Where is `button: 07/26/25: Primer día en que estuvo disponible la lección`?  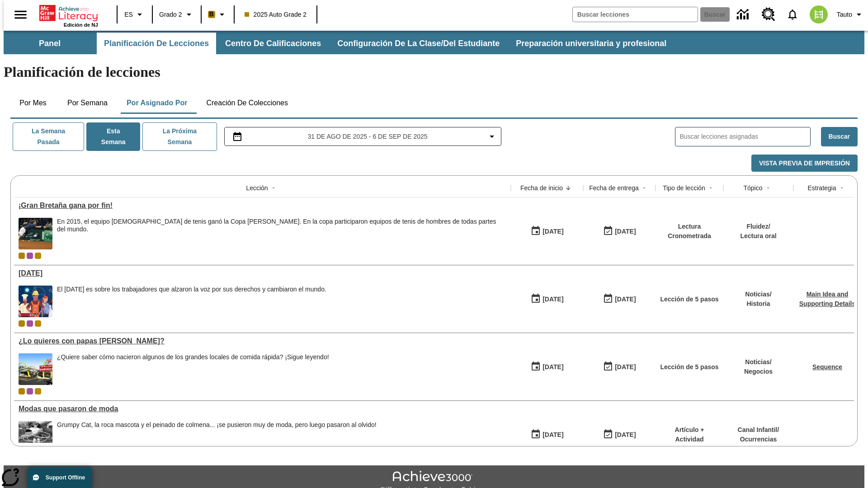
button: 07/26/25: Primer día en que estuvo disponible la lección is located at coordinates (547, 367).